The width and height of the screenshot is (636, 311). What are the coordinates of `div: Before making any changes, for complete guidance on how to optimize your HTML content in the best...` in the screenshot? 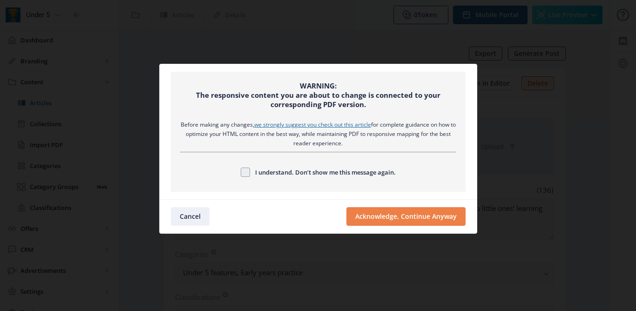 It's located at (318, 134).